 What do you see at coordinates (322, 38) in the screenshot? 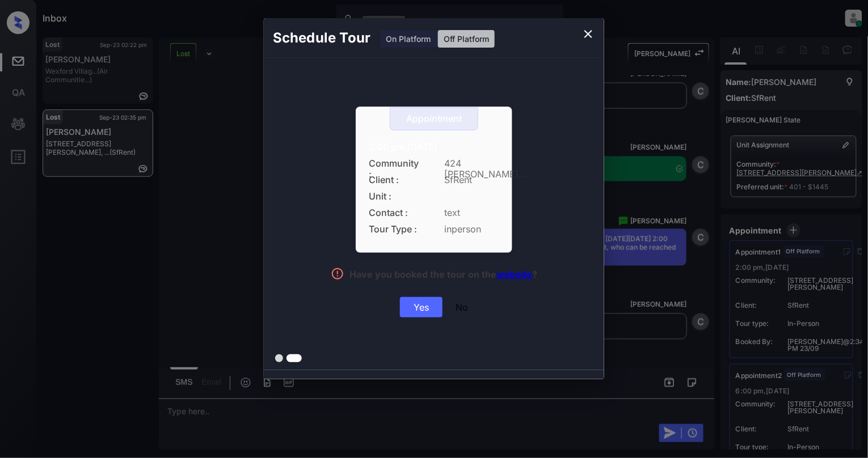
I see `h2: Schedule Tour` at bounding box center [322, 38].